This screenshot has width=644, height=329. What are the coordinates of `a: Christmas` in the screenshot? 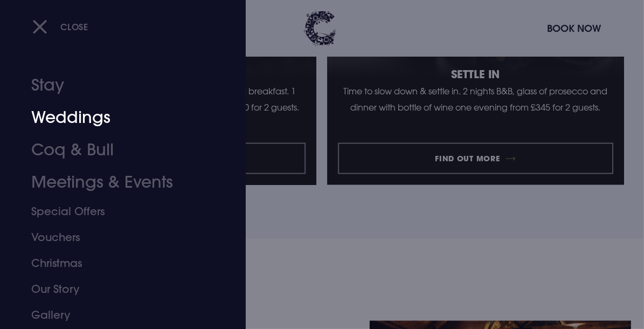 It's located at (115, 263).